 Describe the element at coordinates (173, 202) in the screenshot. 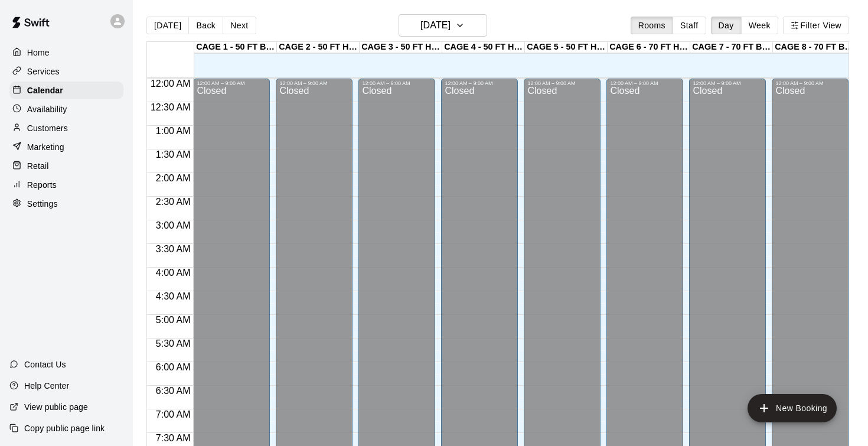

I see `span: 2:30 AM` at that location.